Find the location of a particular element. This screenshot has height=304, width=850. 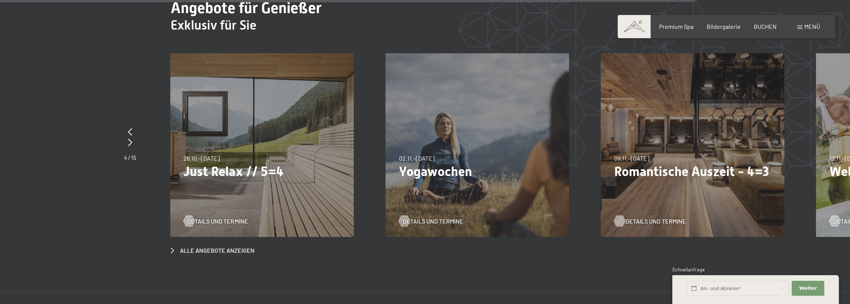

span: Menü is located at coordinates (812, 26).